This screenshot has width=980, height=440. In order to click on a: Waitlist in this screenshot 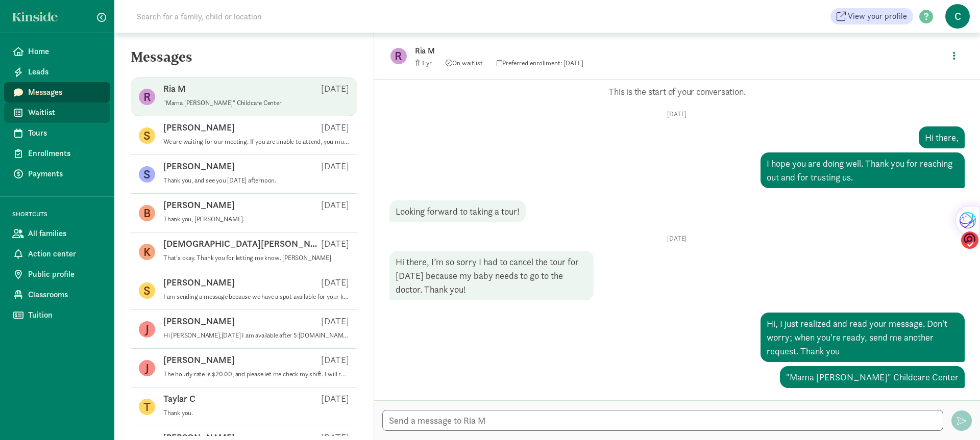, I will do `click(57, 113)`.